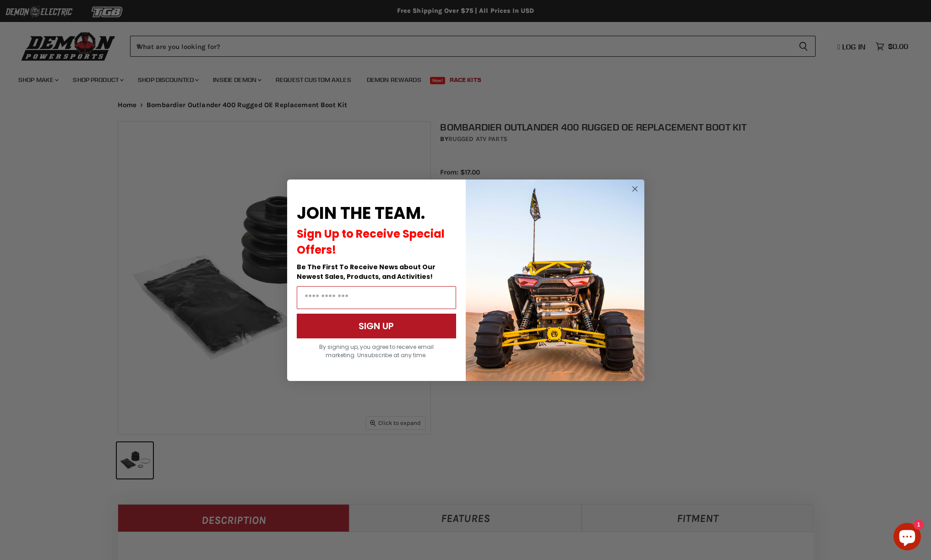 This screenshot has height=560, width=931. What do you see at coordinates (376, 351) in the screenshot?
I see `span: By signing up, you agree to receive email marketing. Unsubscribe at any time.` at bounding box center [376, 351].